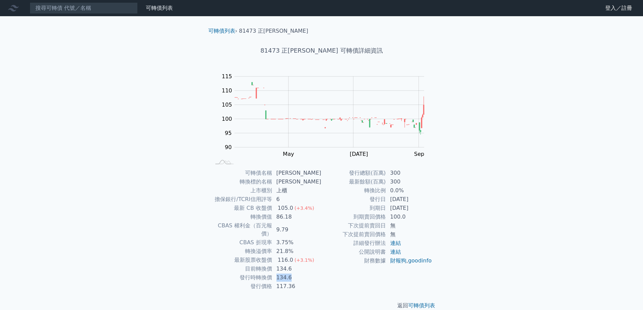 The image size is (643, 310). Describe the element at coordinates (326, 115) in the screenshot. I see `g: Chart` at that location.